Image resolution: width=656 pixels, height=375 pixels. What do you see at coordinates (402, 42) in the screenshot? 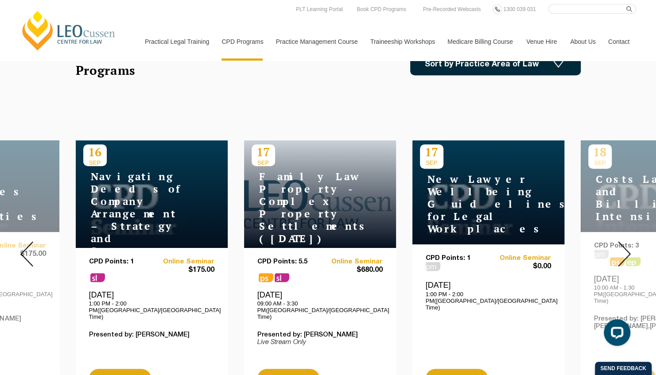
I see `a: Traineeship Workshops` at bounding box center [402, 42].